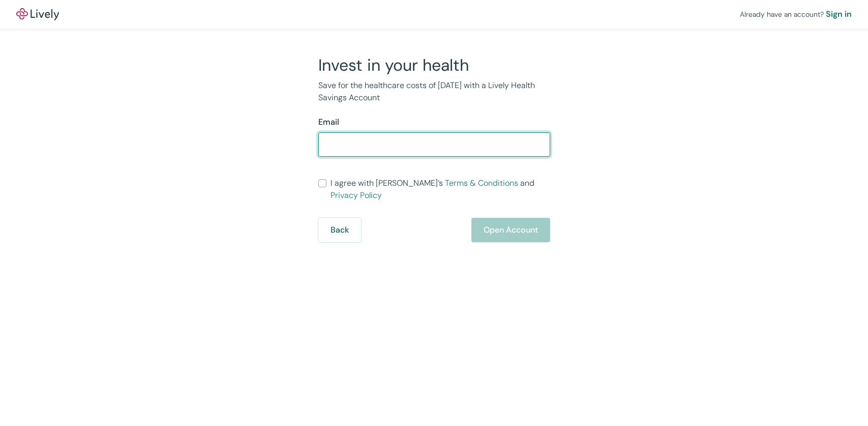 This screenshot has width=868, height=426. Describe the element at coordinates (339, 230) in the screenshot. I see `button: Back` at that location.